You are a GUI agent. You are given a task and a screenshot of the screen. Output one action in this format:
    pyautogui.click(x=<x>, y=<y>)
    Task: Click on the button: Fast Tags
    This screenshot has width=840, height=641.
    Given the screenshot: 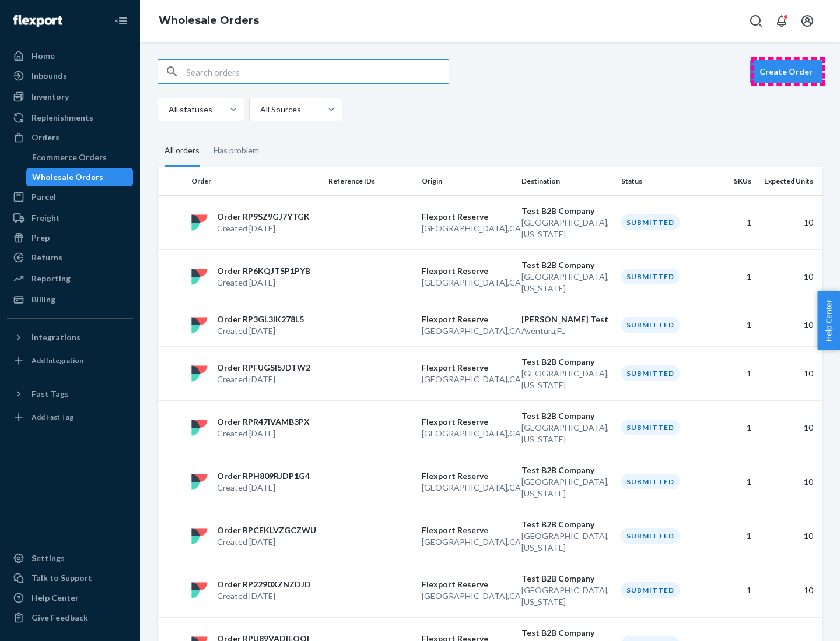 What is the action you would take?
    pyautogui.click(x=70, y=394)
    